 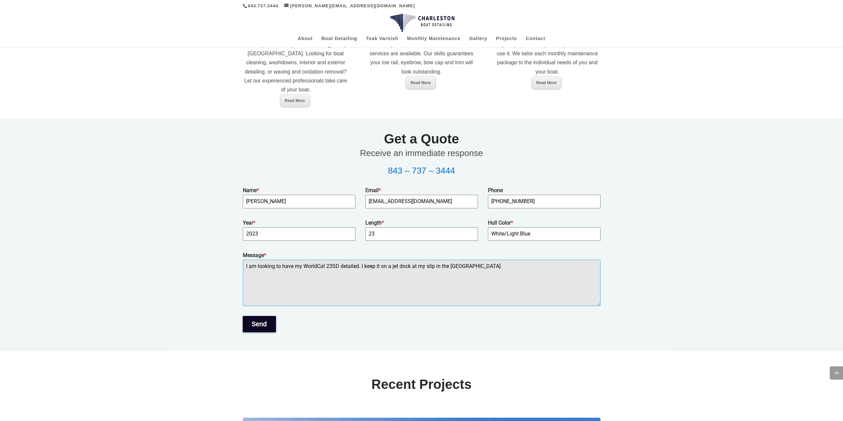 What do you see at coordinates (263, 6) in the screenshot?
I see `a: 843.737.3444` at bounding box center [263, 6].